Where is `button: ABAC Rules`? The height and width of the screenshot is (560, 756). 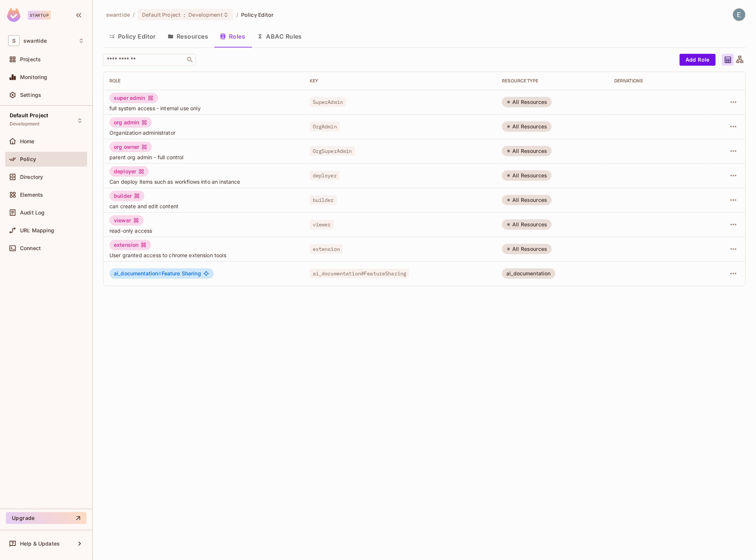
button: ABAC Rules is located at coordinates (279, 36).